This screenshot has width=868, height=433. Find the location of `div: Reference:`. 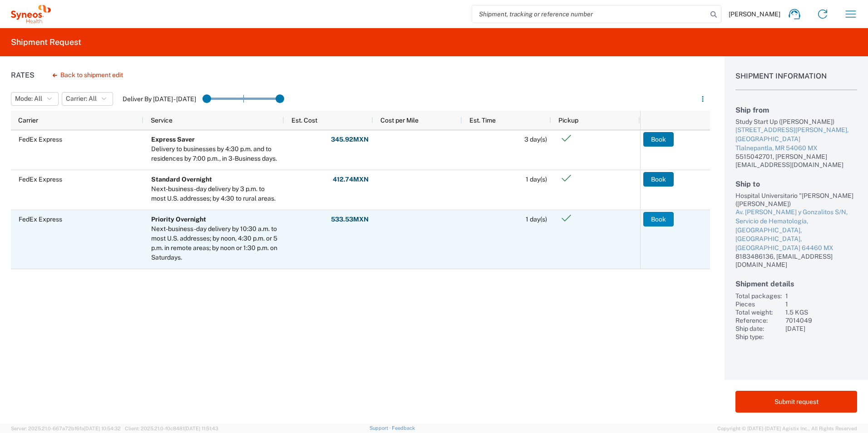

div: Reference: is located at coordinates (758, 320).